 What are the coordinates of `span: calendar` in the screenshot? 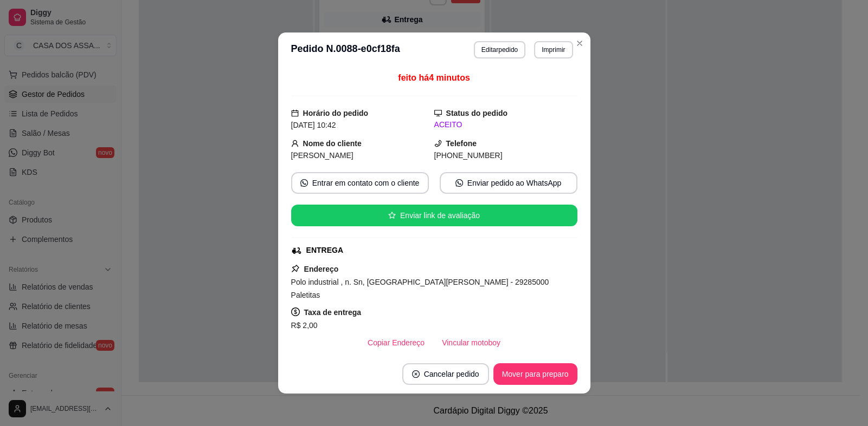 It's located at (295, 113).